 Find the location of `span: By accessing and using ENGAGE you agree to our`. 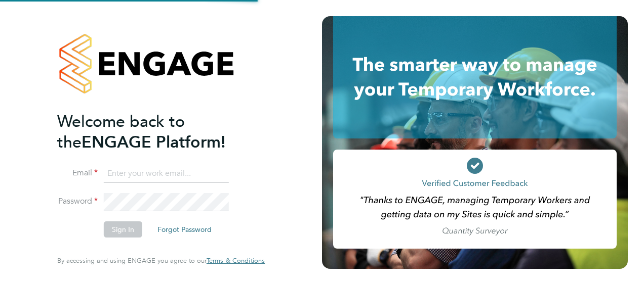

span: By accessing and using ENGAGE you agree to our is located at coordinates (161, 261).